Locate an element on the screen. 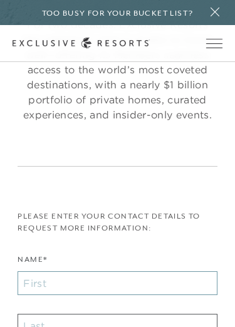 Image resolution: width=235 pixels, height=327 pixels. button: Open navigation is located at coordinates (214, 43).